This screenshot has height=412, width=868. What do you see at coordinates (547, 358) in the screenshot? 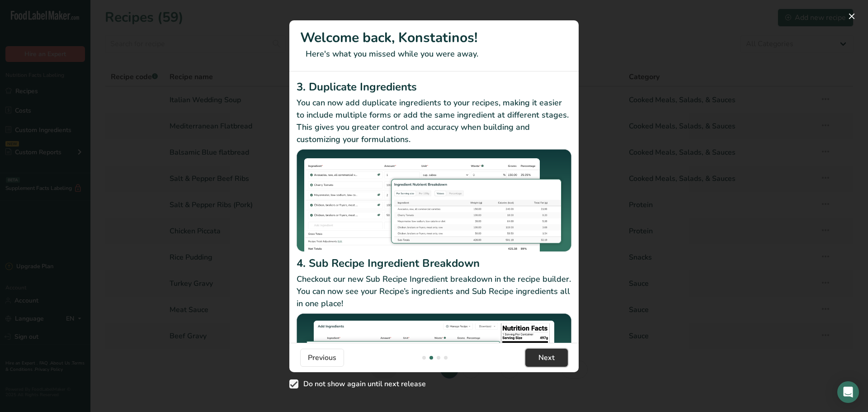
I see `button: Next` at bounding box center [547, 358].